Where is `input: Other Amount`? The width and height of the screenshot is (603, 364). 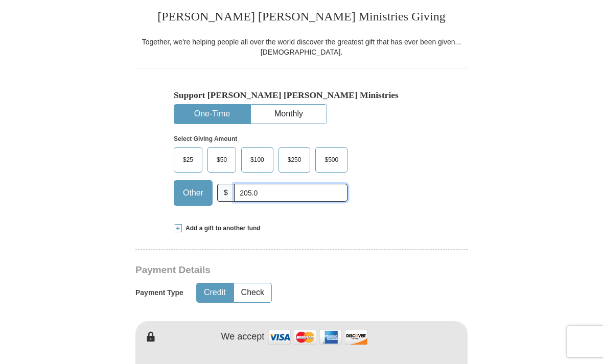 input: Other Amount is located at coordinates (291, 192).